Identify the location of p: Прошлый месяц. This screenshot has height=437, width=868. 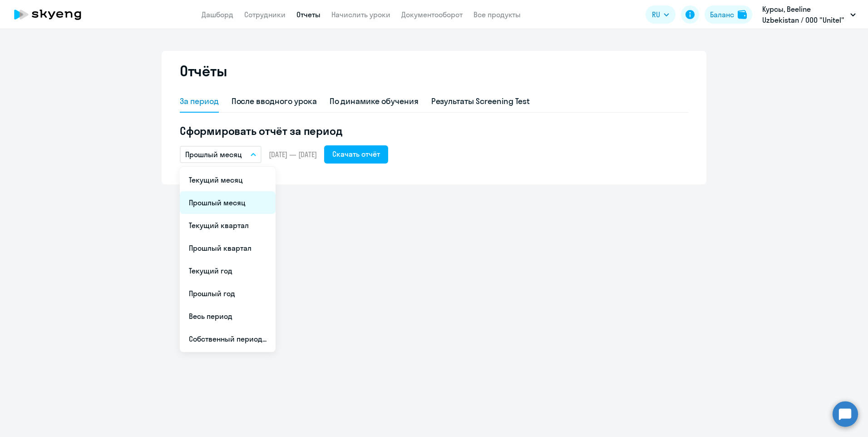
(213, 155).